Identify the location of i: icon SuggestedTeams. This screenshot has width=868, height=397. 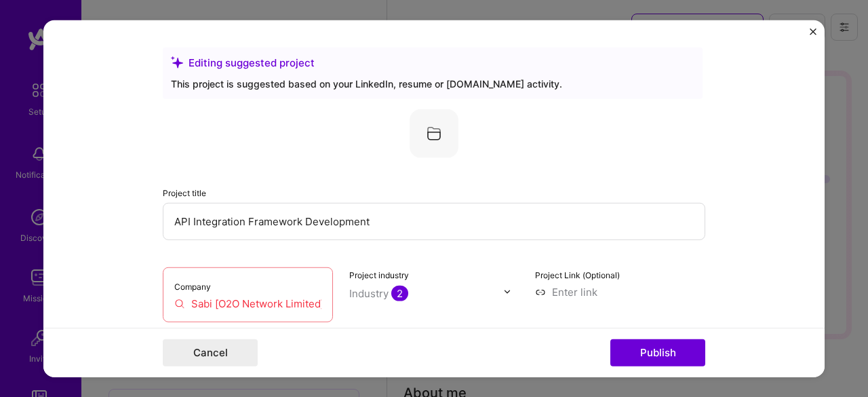
(177, 62).